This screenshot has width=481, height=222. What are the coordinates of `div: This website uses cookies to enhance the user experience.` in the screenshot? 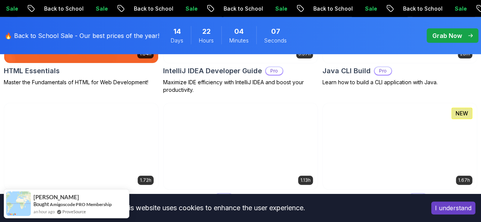 It's located at (213, 208).